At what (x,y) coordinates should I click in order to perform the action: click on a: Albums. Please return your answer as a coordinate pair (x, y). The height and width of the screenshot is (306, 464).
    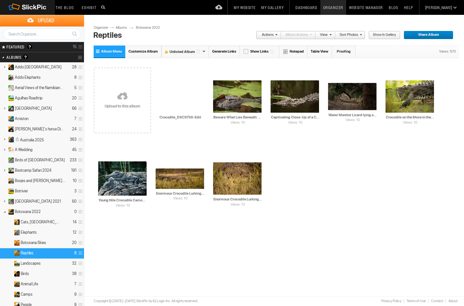
    Looking at the image, I should click on (124, 28).